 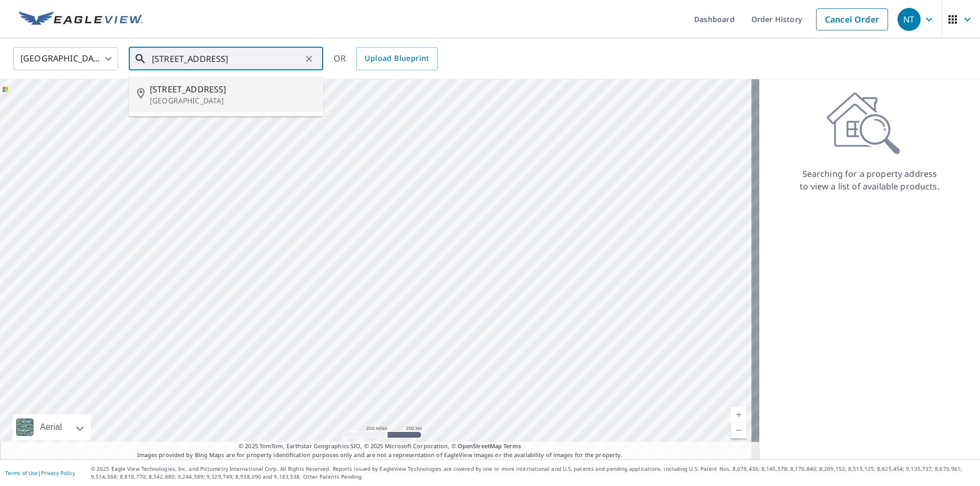 What do you see at coordinates (397, 59) in the screenshot?
I see `a: Upload Blueprint` at bounding box center [397, 59].